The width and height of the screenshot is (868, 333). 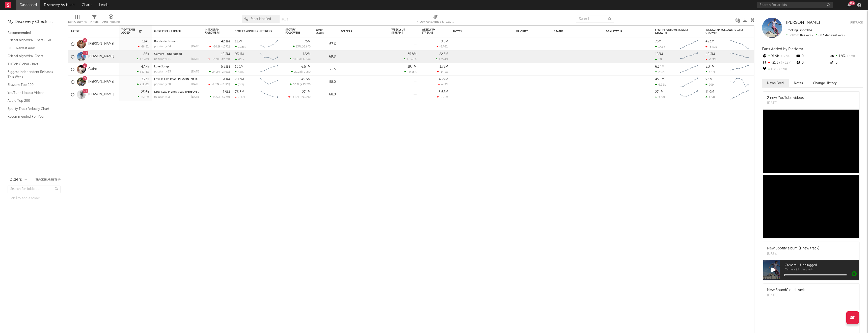 I want to click on div: 1.73M, so click(x=444, y=67).